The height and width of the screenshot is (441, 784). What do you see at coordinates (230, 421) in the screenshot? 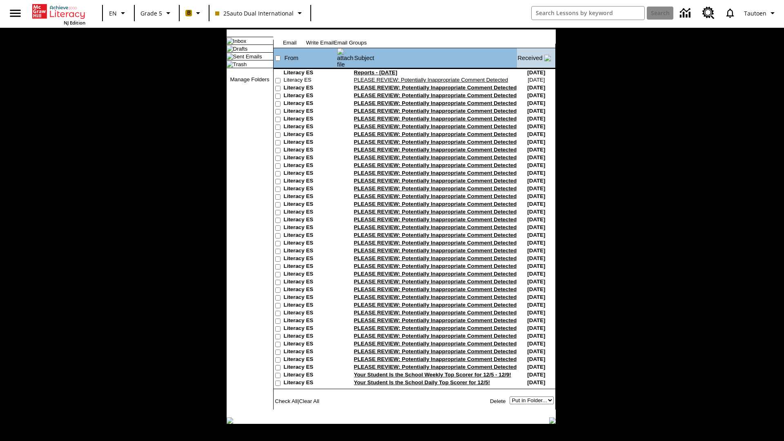
I see `img: table_footer_left.gif` at bounding box center [230, 421].